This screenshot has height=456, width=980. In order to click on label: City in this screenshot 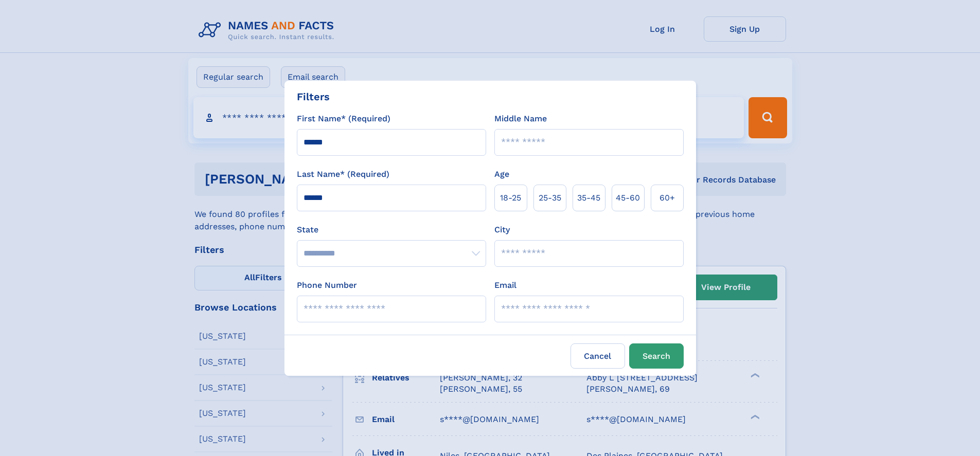, I will do `click(502, 230)`.